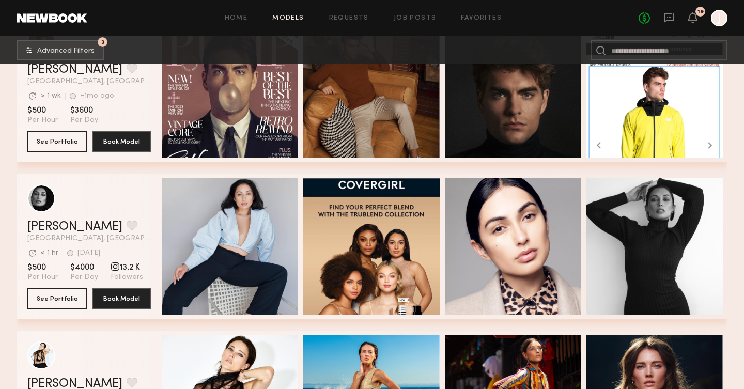  Describe the element at coordinates (415, 18) in the screenshot. I see `a: Job Posts` at that location.